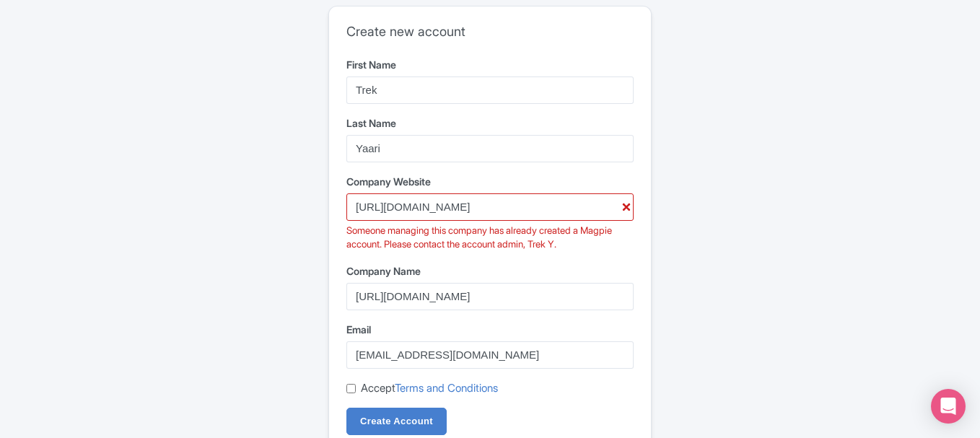 This screenshot has width=980, height=438. I want to click on input: username@example.com, so click(490, 355).